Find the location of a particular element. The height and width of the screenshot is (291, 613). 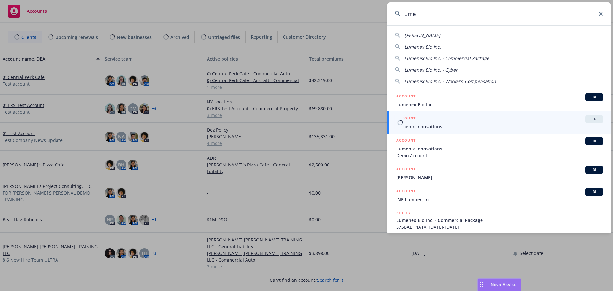

span: TR is located at coordinates (594, 119).